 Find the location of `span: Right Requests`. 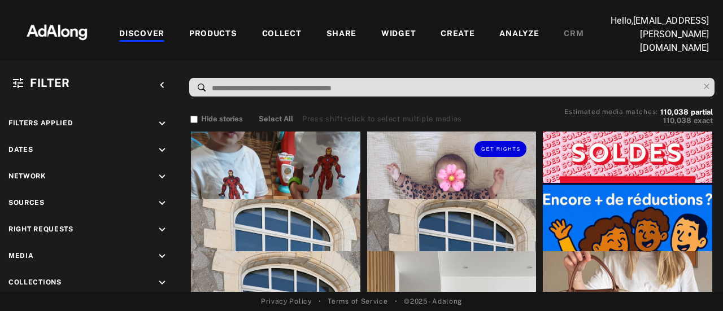

span: Right Requests is located at coordinates (41, 229).